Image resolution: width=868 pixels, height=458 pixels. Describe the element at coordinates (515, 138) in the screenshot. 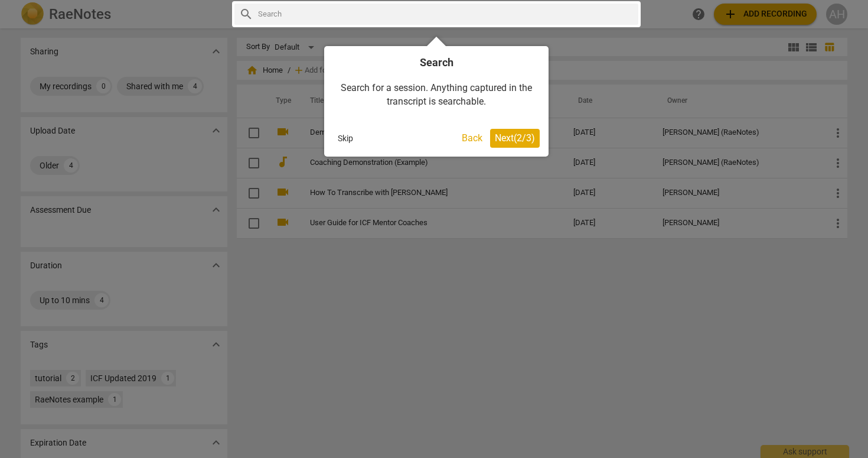

I see `span: Next ( 2 / 3 )` at that location.